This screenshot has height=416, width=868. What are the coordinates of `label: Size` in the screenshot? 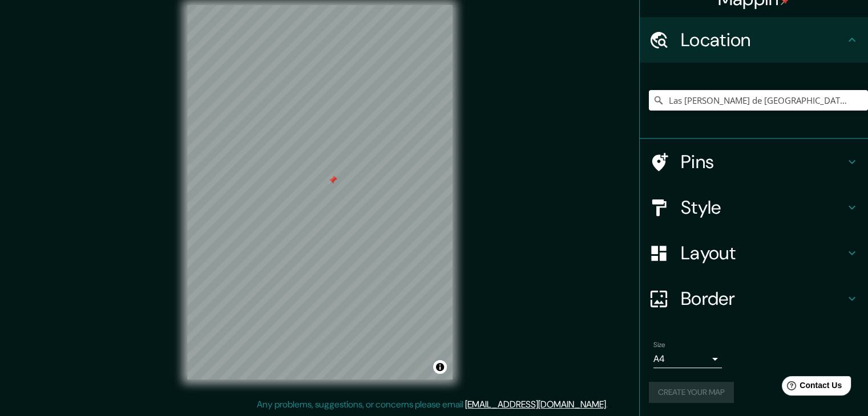 It's located at (659, 345).